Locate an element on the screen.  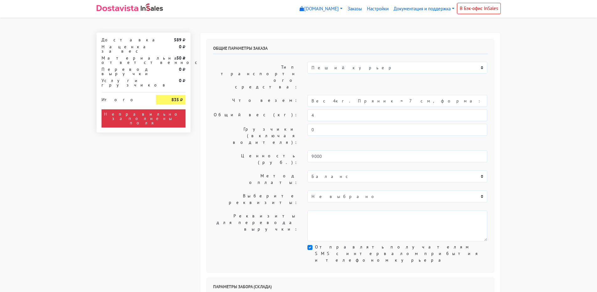
a: Заказы is located at coordinates (355, 9).